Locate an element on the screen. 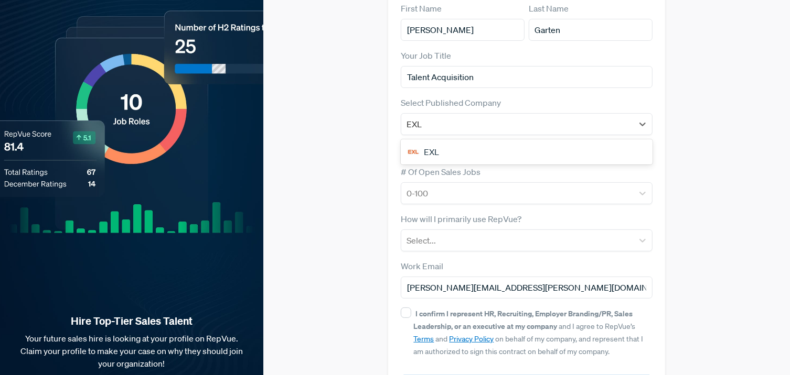 Image resolution: width=790 pixels, height=375 pixels. label: Select Published Company is located at coordinates (450, 103).